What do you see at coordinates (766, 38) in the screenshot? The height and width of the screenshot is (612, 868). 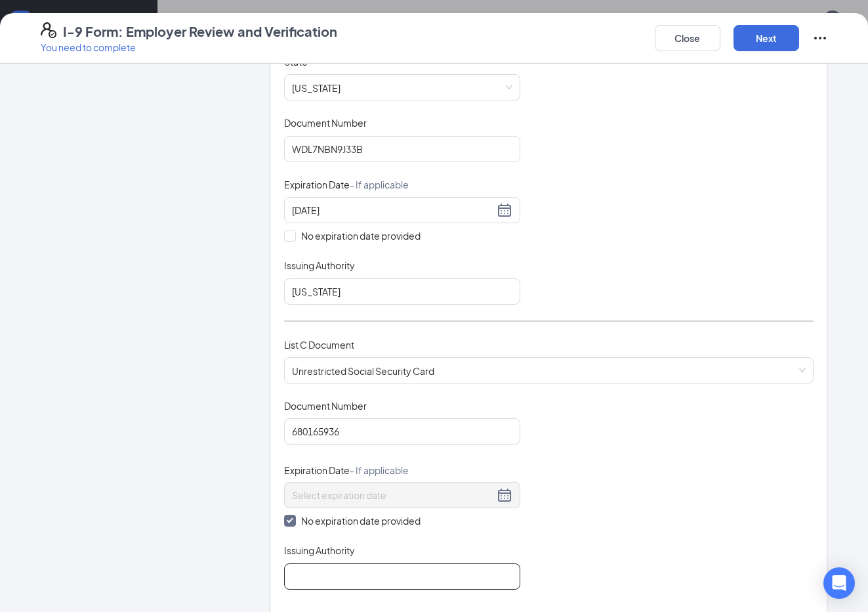 I see `button: Next` at bounding box center [766, 38].